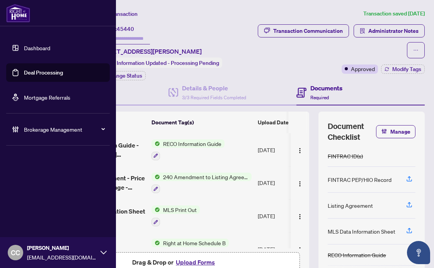 The height and width of the screenshot is (268, 434). Describe the element at coordinates (357, 255) in the screenshot. I see `div: RECO Information Guide` at that location.